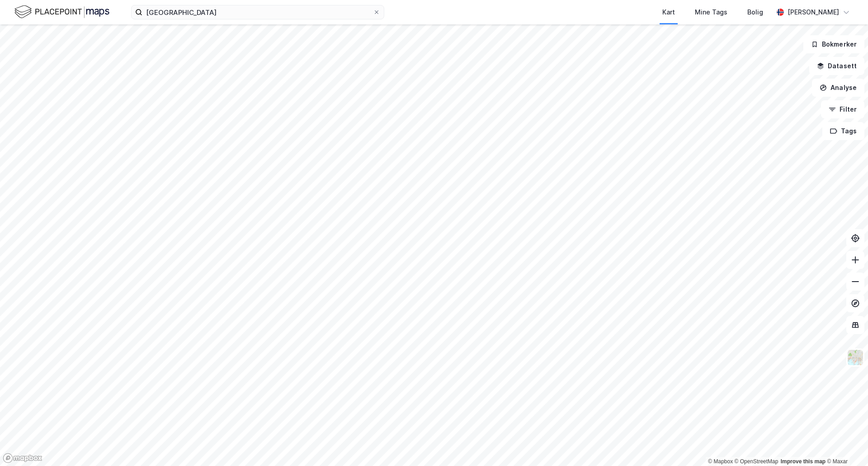 This screenshot has height=466, width=868. I want to click on button: Analyse, so click(838, 87).